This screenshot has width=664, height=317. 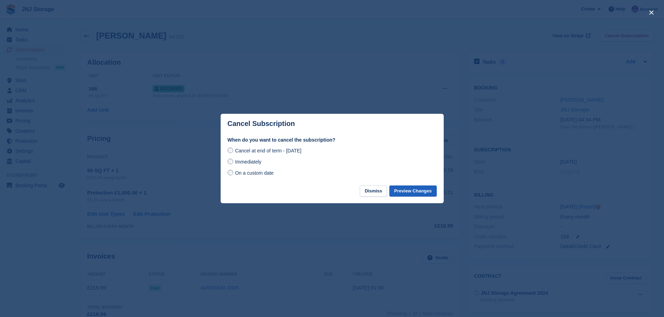 What do you see at coordinates (261, 124) in the screenshot?
I see `p: Cancel Subscription` at bounding box center [261, 124].